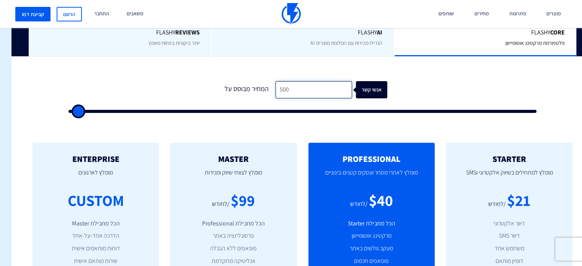 Image resolution: width=582 pixels, height=266 pixels. Describe the element at coordinates (379, 32) in the screenshot. I see `b: AI` at that location.